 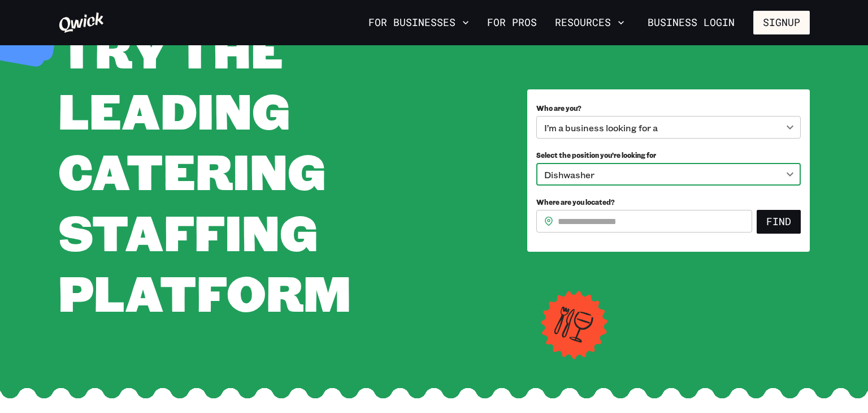 What do you see at coordinates (691, 23) in the screenshot?
I see `a: Business Login` at bounding box center [691, 23].